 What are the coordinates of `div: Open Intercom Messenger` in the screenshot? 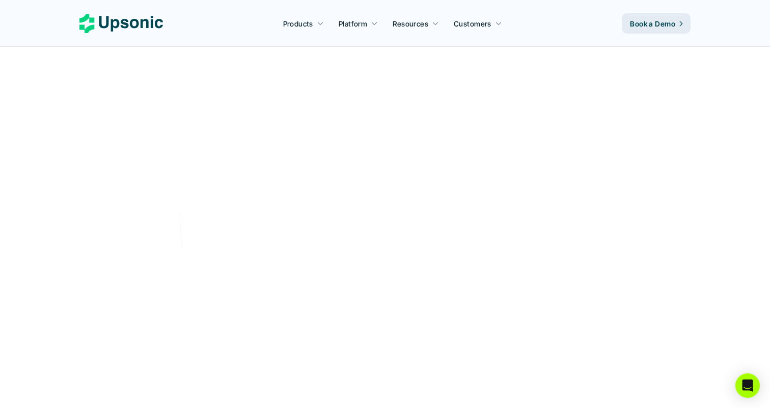 It's located at (748, 386).